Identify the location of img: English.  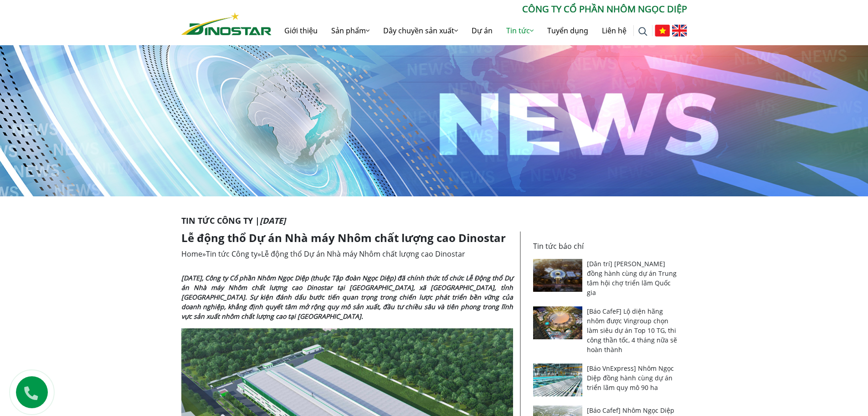
(680, 31).